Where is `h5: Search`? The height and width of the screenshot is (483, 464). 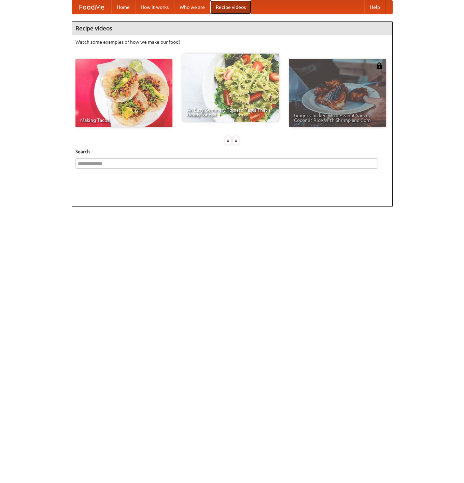
h5: Search is located at coordinates (232, 152).